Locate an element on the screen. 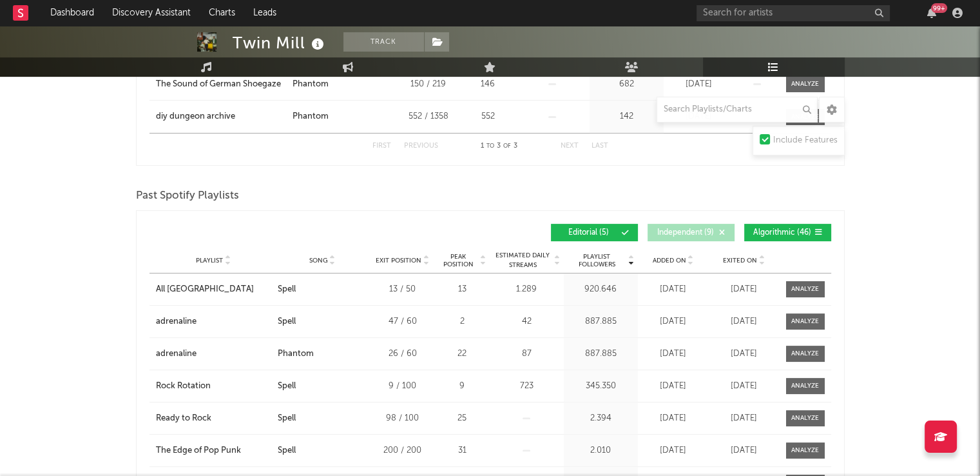 The width and height of the screenshot is (980, 476). span: of is located at coordinates (507, 145).